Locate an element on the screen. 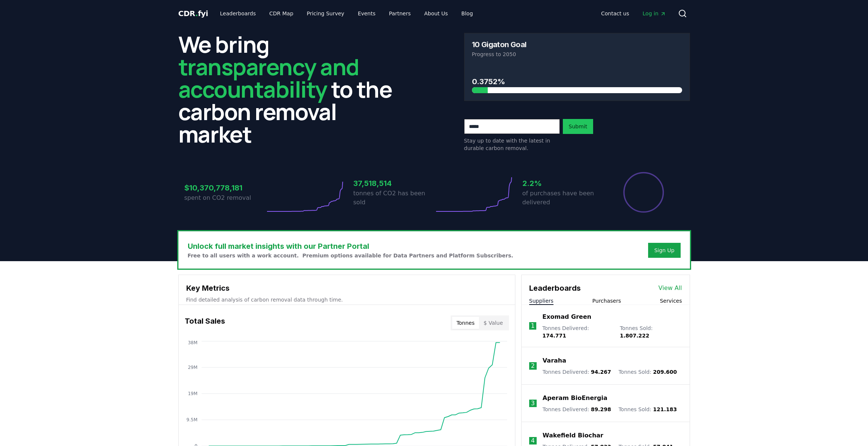 Image resolution: width=868 pixels, height=446 pixels. p: 2 is located at coordinates (533, 366).